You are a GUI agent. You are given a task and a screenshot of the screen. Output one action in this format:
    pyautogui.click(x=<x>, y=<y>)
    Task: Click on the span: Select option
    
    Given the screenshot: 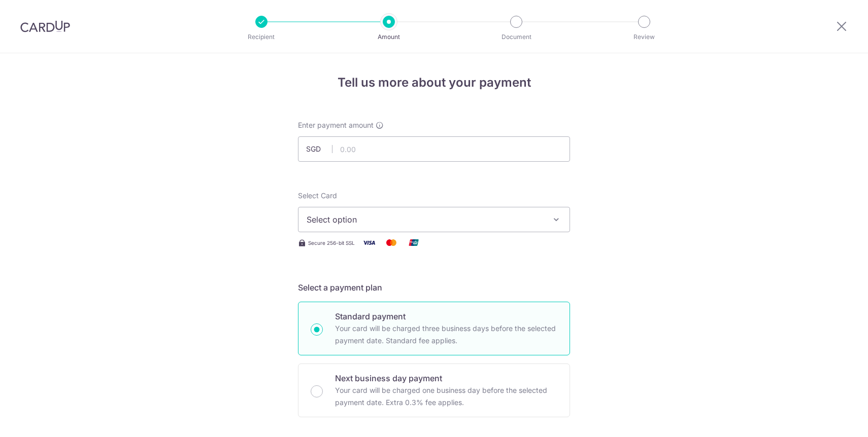 What is the action you would take?
    pyautogui.click(x=425, y=219)
    